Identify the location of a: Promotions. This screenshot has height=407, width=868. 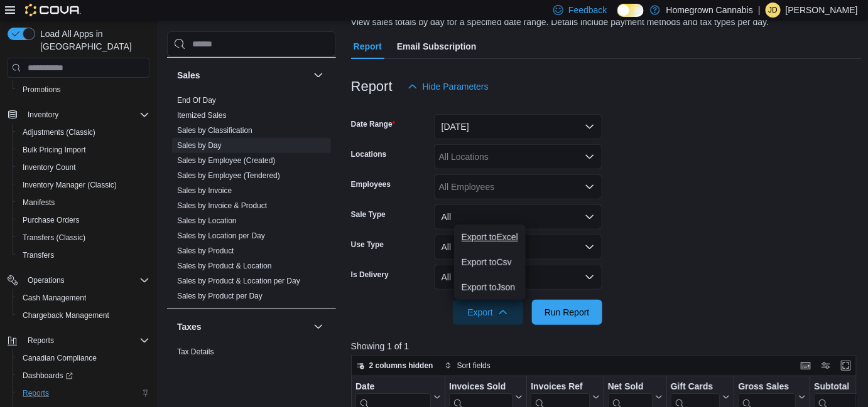
(41, 90).